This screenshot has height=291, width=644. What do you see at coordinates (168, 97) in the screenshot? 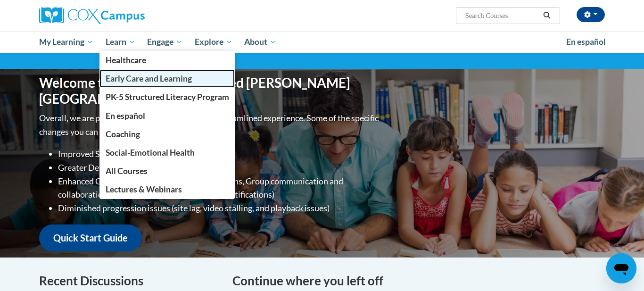
I see `a: PK-5 Structured Literacy Program` at bounding box center [168, 97].